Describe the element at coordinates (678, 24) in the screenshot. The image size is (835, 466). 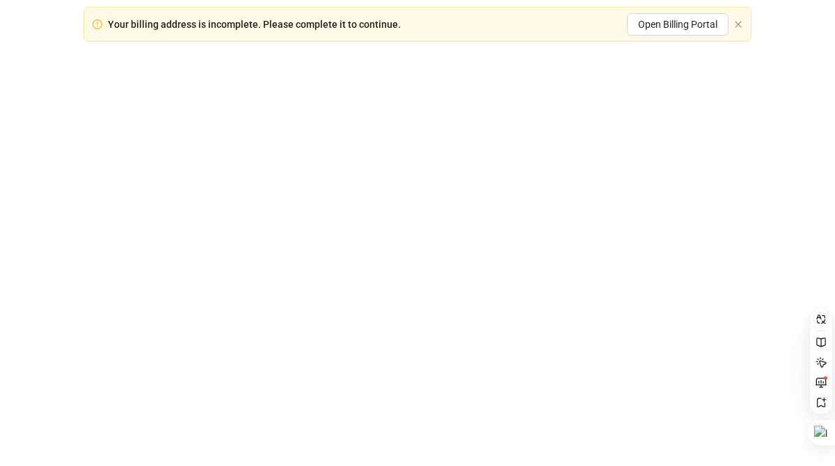
I see `button: Open Billing Portal` at that location.